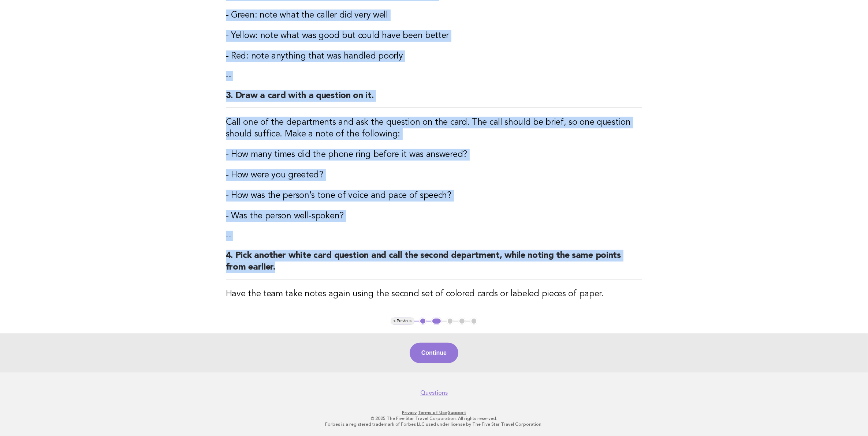 The width and height of the screenshot is (868, 436). What do you see at coordinates (434, 418) in the screenshot?
I see `p: © 2025 The Five Star Travel Corporation. All rights reserved.` at bounding box center [434, 418].